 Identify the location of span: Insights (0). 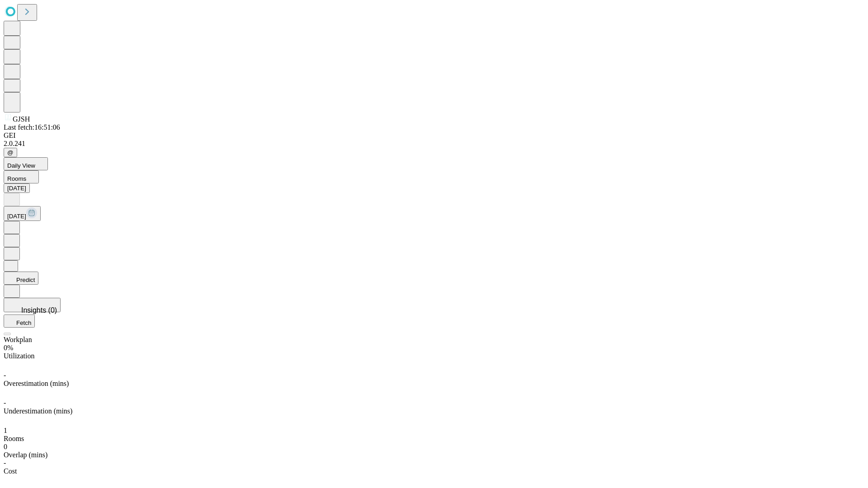
(39, 310).